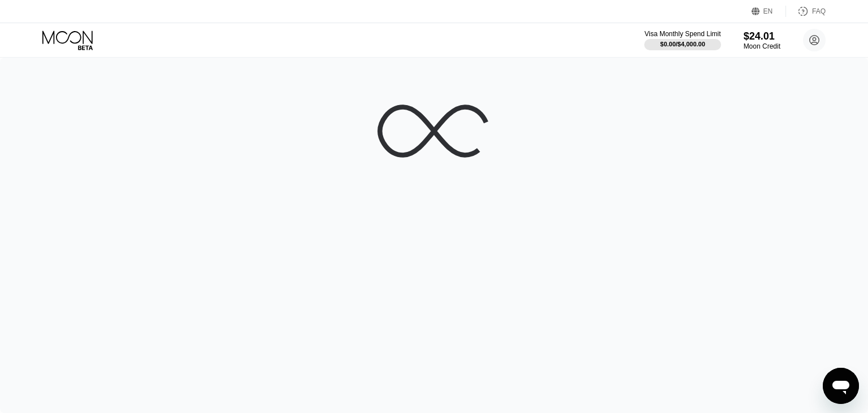 The image size is (868, 413). I want to click on div: $24.01Moon Credit, so click(762, 40).